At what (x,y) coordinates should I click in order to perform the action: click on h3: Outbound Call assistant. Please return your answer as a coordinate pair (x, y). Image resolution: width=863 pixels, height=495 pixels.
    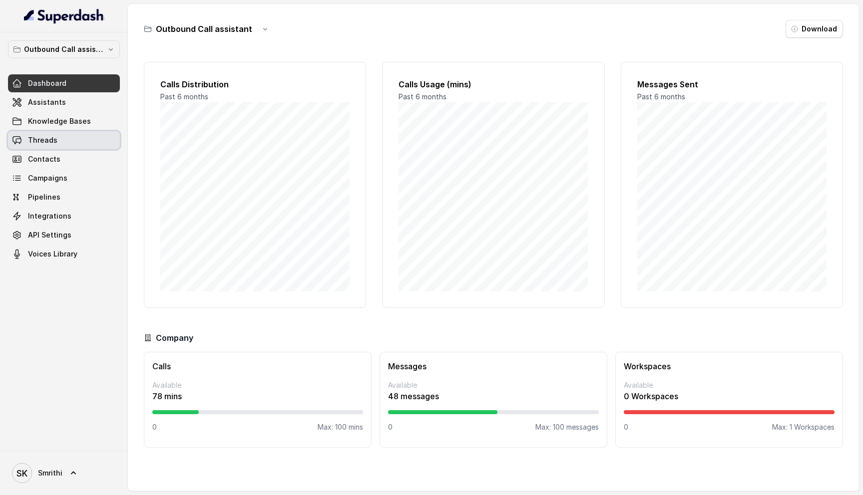
    Looking at the image, I should click on (204, 29).